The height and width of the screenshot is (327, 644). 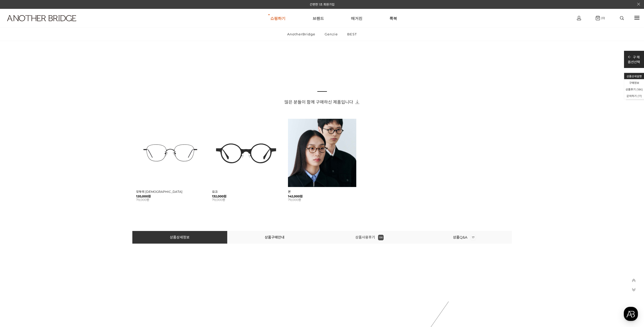 What do you see at coordinates (331, 34) in the screenshot?
I see `a: Genzie` at bounding box center [331, 34].